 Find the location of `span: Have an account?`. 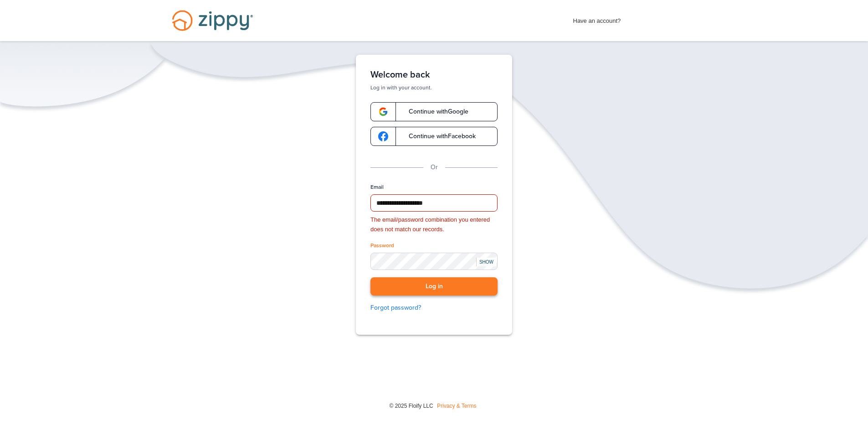

span: Have an account? is located at coordinates (597, 19).